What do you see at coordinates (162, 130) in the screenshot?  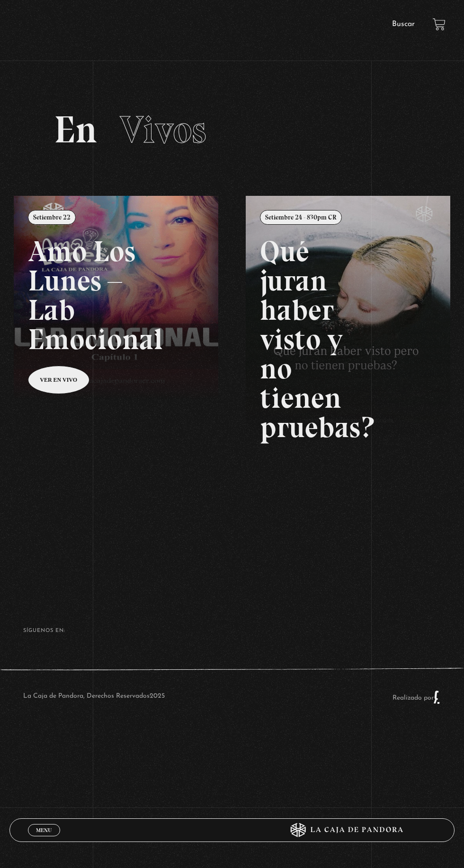 I see `span: Vivos` at bounding box center [162, 130].